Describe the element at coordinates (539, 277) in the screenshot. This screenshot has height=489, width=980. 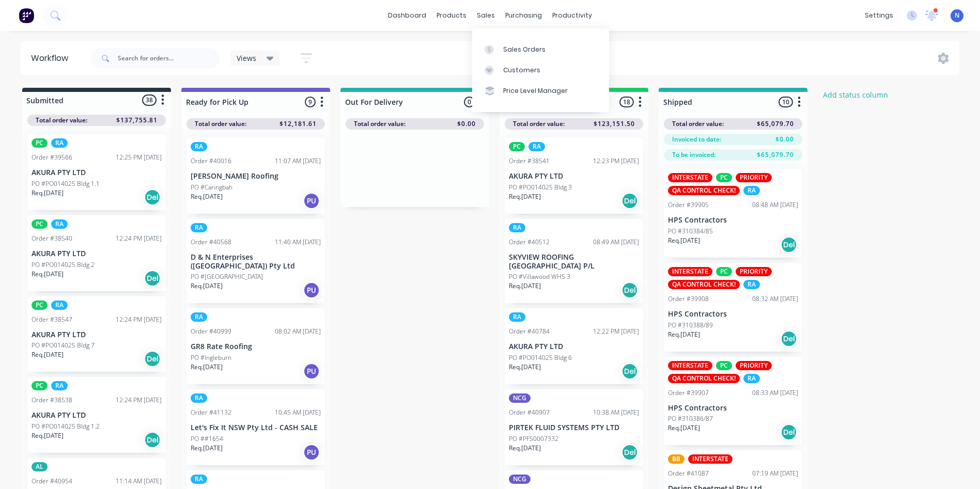
I see `p: PO #Villawood WHS 3` at that location.